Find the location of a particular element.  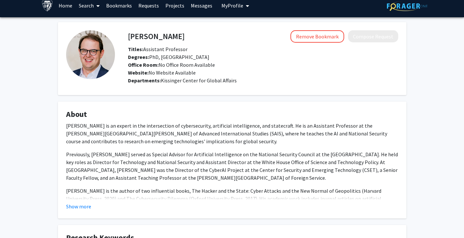

span: Assistant Professor is located at coordinates (158, 49).